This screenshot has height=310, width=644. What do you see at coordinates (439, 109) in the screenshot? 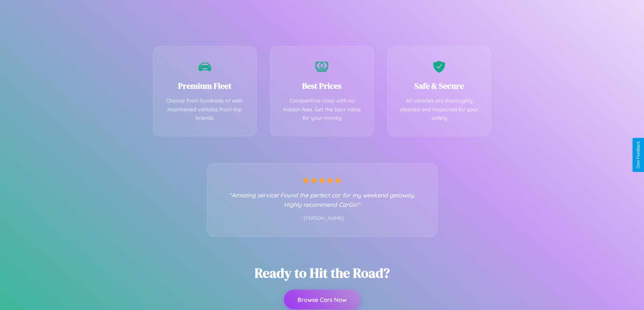
I see `p: All vehicles are thoroughly cleaned and inspected for your safety` at bounding box center [439, 109].